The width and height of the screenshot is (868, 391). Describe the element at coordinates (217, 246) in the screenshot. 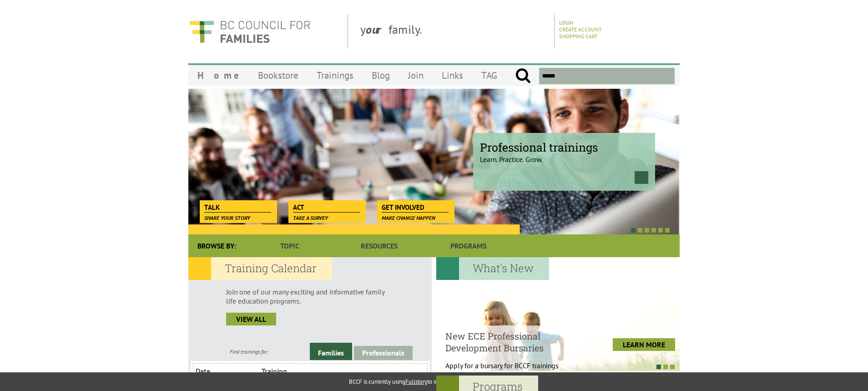

I see `div: Browse By:` at that location.